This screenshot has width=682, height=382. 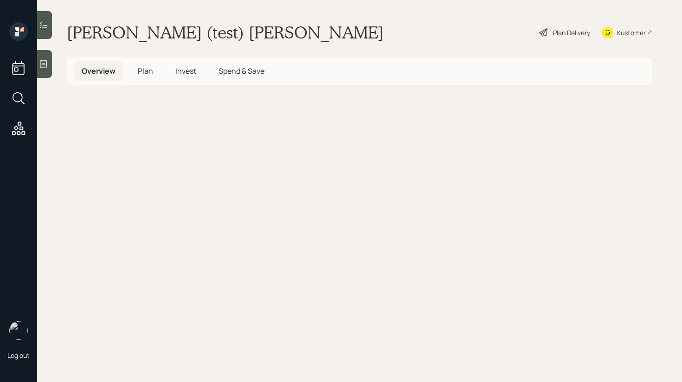 I want to click on span: Overview, so click(x=98, y=71).